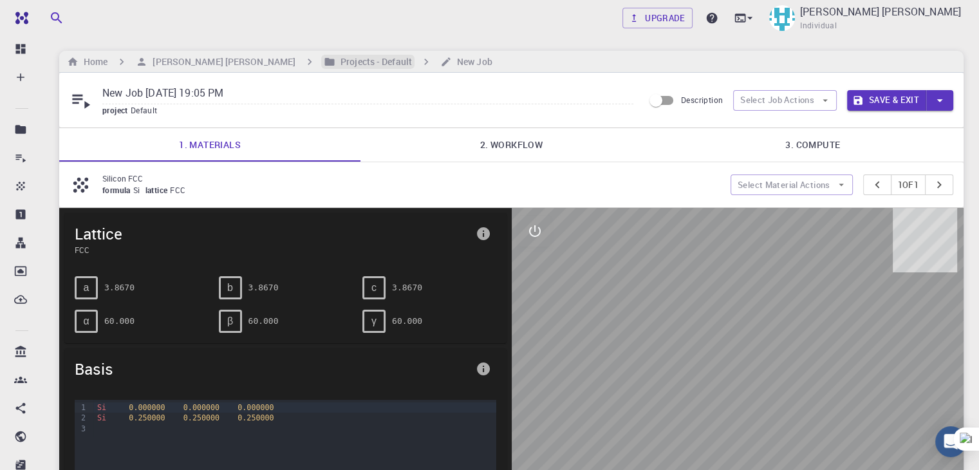  What do you see at coordinates (887, 100) in the screenshot?
I see `button: Save & Exit` at bounding box center [887, 100].